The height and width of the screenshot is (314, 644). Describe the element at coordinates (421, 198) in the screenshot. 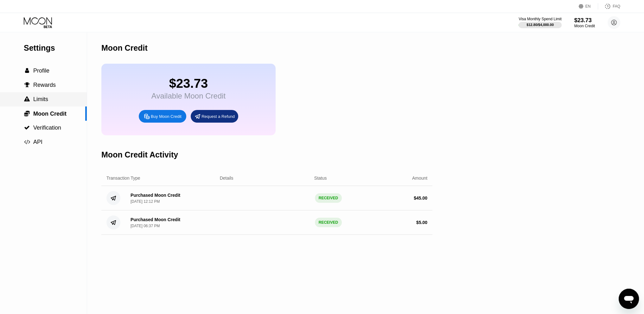

I see `div: $ 45.00` at that location.